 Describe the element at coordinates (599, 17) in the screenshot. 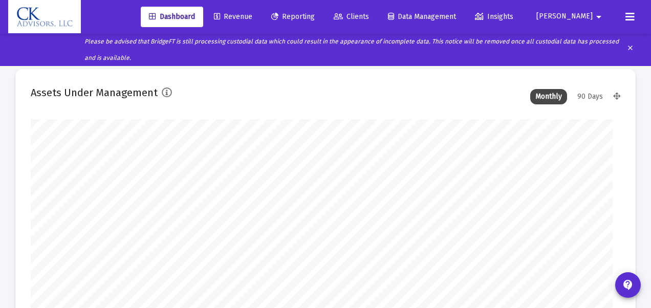

I see `mat-icon: arrow_drop_down` at that location.